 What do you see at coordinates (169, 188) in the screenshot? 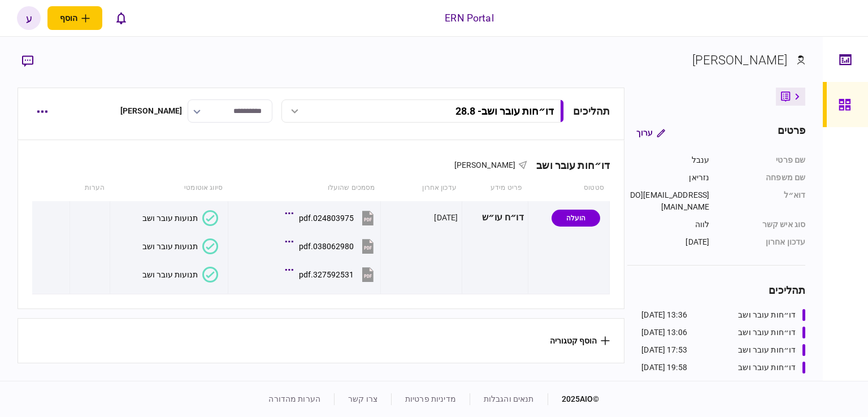
I see `th: סיווג אוטומטי` at bounding box center [169, 188].